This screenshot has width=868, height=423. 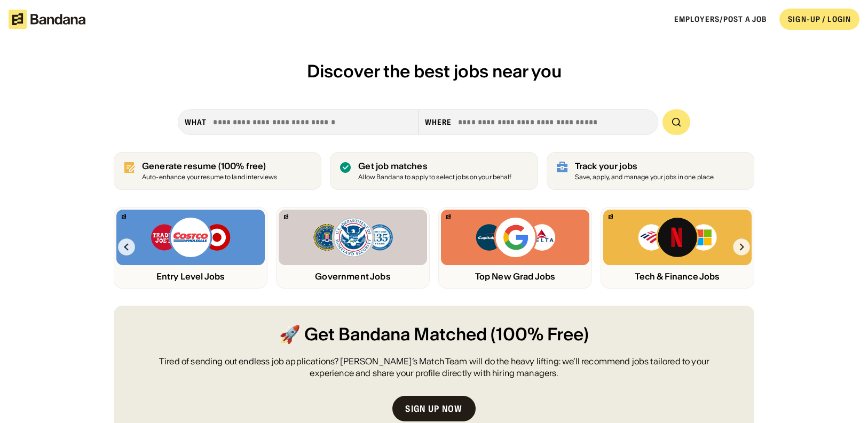 I want to click on span: 🚀 Get Bandana Matched, so click(x=383, y=334).